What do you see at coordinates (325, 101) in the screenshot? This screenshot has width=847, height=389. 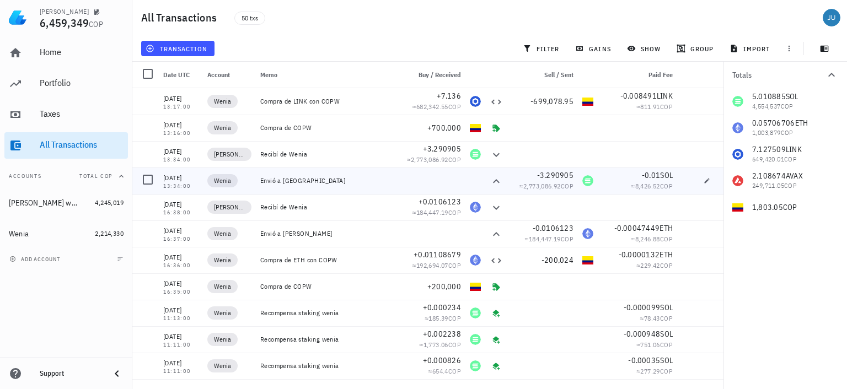 I see `div: Compra de LINK con COPW` at bounding box center [325, 101].